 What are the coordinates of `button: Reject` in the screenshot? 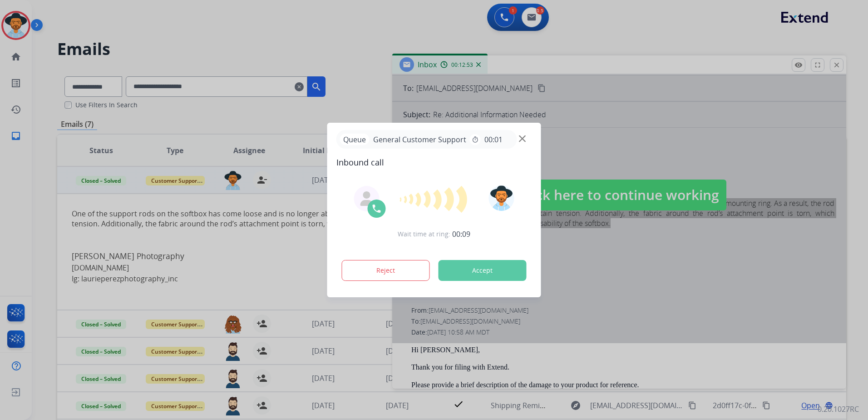 It's located at (386, 271).